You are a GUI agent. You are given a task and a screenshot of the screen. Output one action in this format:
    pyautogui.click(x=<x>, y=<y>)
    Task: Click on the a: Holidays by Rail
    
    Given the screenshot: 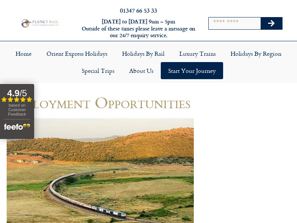 What is the action you would take?
    pyautogui.click(x=143, y=53)
    